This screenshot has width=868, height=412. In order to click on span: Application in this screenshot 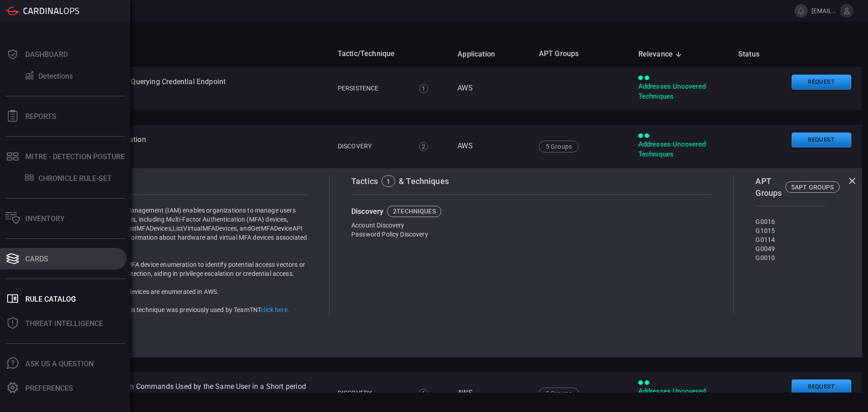, I will do `click(482, 55)`.